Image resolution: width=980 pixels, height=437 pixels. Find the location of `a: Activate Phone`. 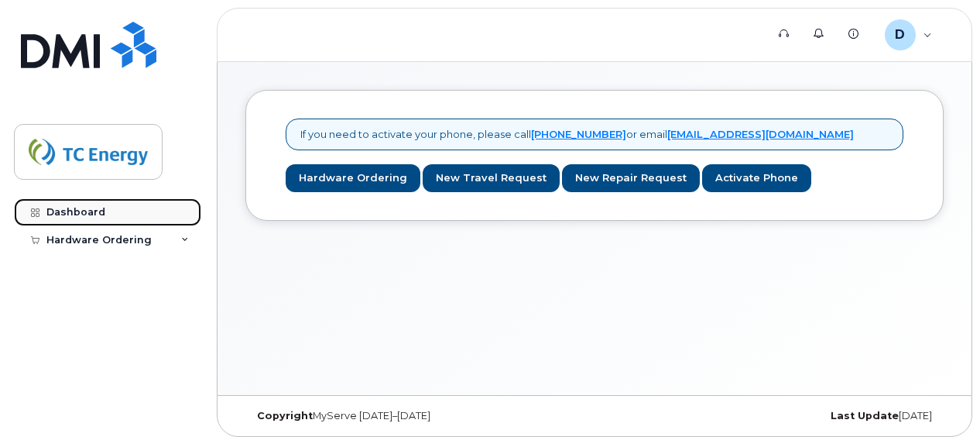

a: Activate Phone is located at coordinates (756, 178).